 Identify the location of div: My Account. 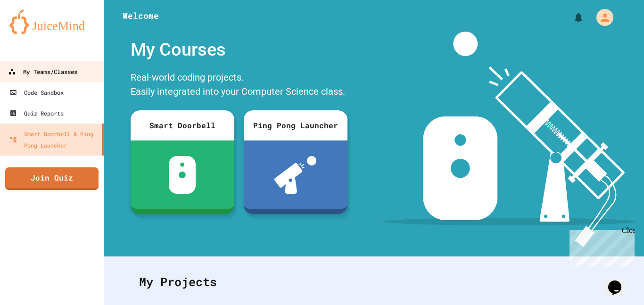
(601, 17).